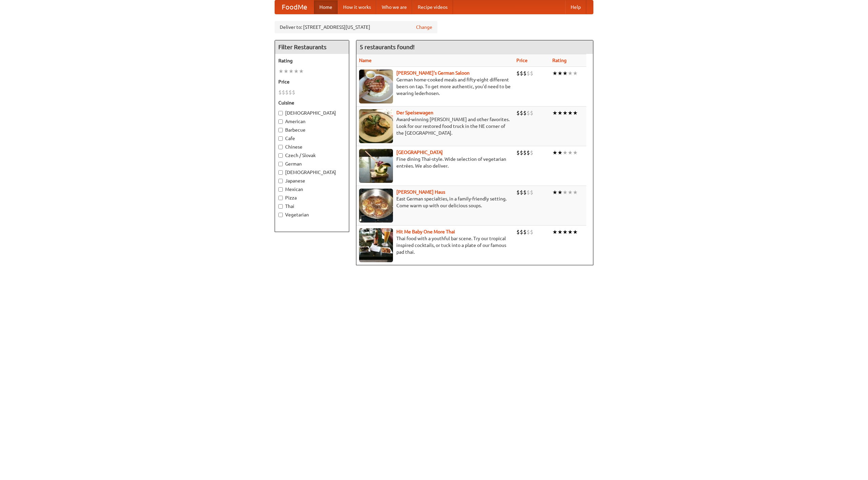  Describe the element at coordinates (281, 147) in the screenshot. I see `input: Chinese` at that location.